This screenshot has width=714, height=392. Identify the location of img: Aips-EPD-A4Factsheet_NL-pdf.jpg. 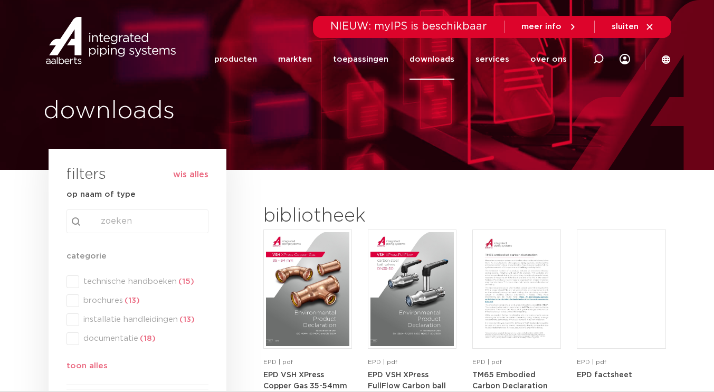
(621, 289).